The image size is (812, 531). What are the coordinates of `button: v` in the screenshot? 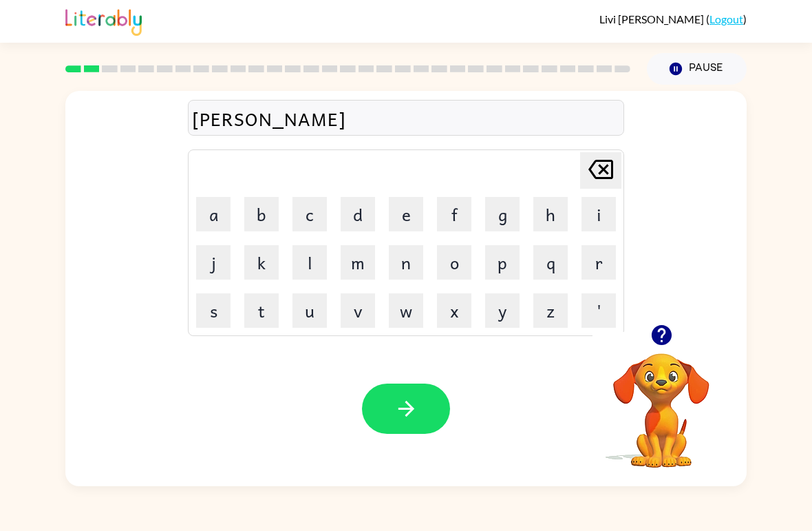 It's located at (358, 310).